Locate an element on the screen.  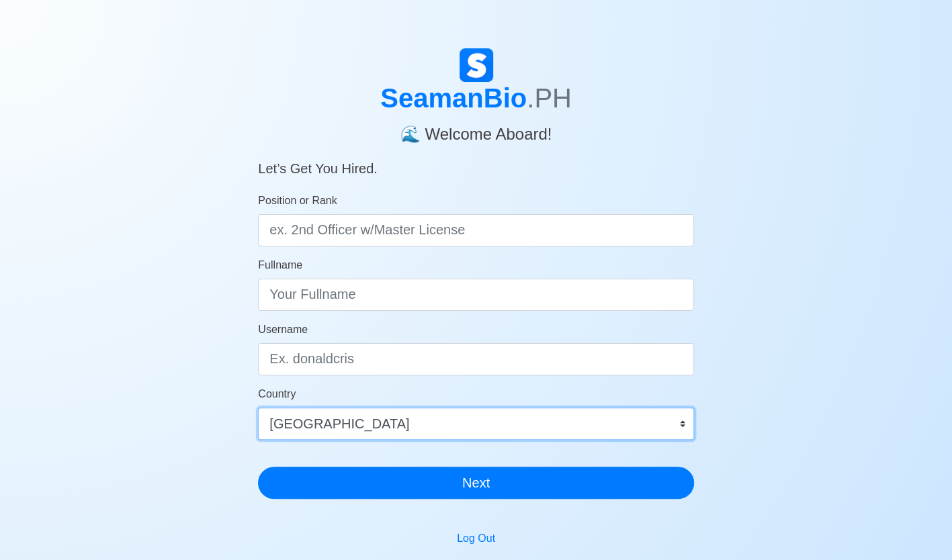
input: ex. 2nd Officer w/Master License is located at coordinates (476, 230).